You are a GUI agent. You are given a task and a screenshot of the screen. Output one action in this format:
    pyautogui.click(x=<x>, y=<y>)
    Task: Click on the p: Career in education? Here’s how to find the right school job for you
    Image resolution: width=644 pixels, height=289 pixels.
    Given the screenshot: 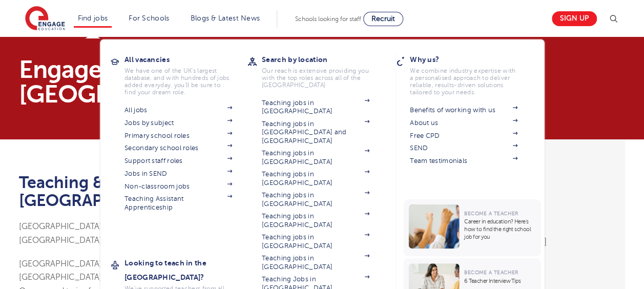 What is the action you would take?
    pyautogui.click(x=500, y=229)
    